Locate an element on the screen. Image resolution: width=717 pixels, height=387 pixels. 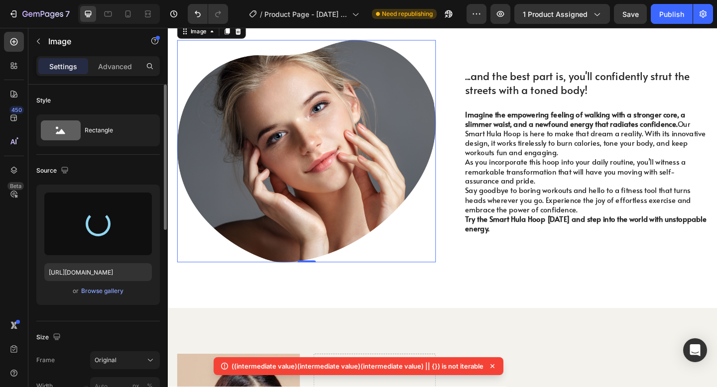
p: Say goodbye to boring workouts and hello to a fitness tool that turns heads wherever you go. Expe... is located at coordinates (455, 187).